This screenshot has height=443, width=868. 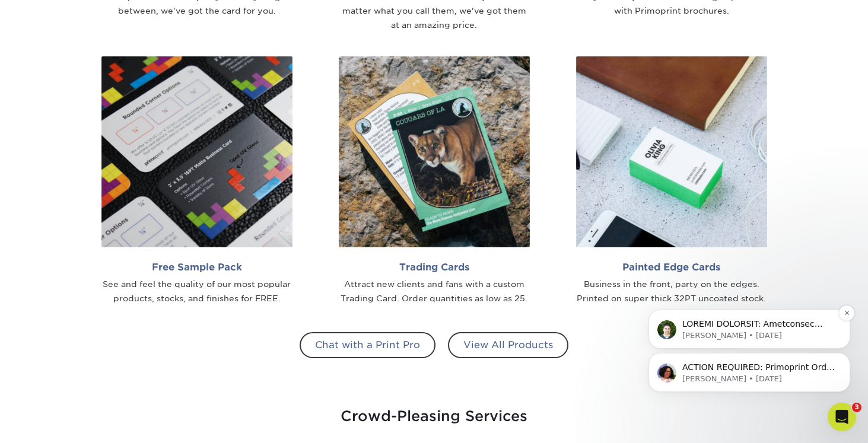 I want to click on a: View All Products, so click(x=508, y=345).